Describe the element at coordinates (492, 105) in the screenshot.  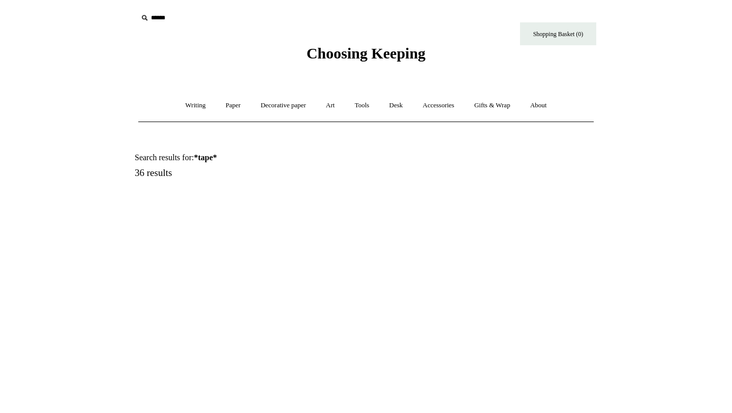
I see `a: Gifts & Wrap` at that location.